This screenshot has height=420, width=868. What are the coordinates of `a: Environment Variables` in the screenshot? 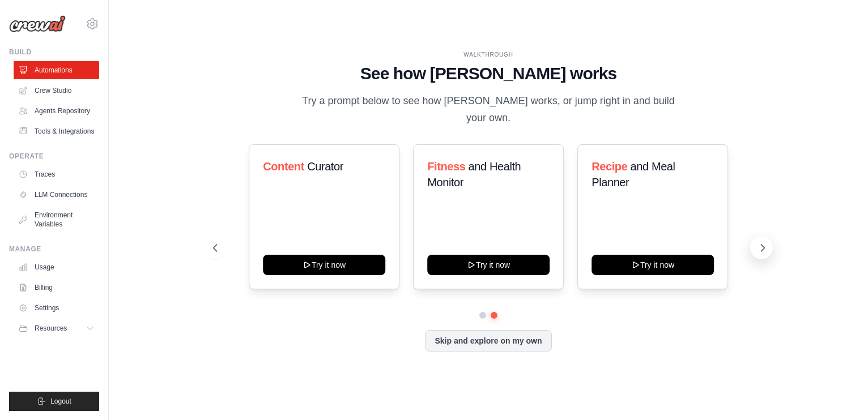 It's located at (56, 220).